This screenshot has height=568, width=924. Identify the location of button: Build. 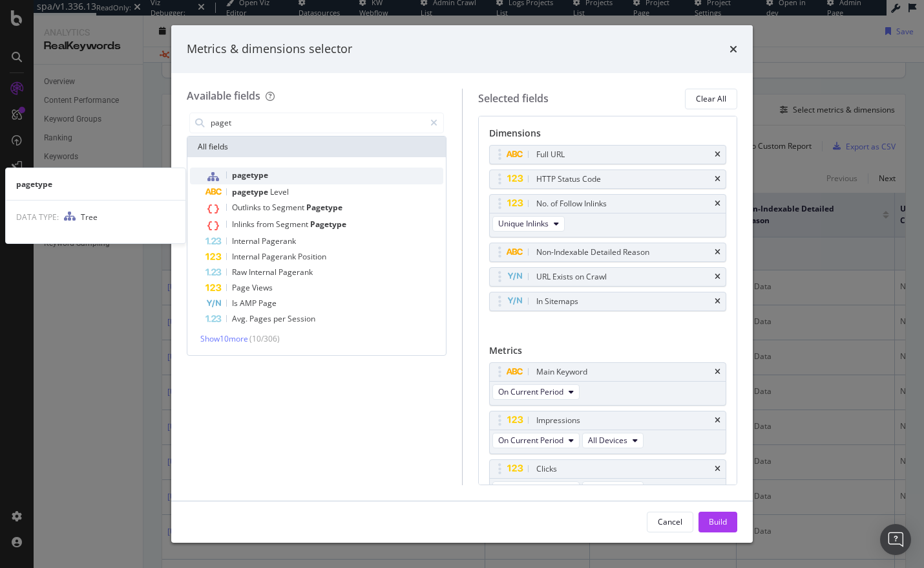
(718, 522).